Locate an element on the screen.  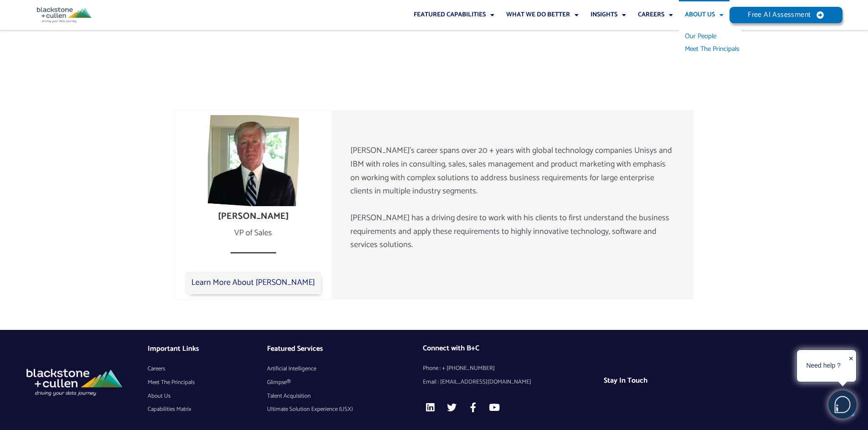
img: Michael Albright is located at coordinates (254, 160).